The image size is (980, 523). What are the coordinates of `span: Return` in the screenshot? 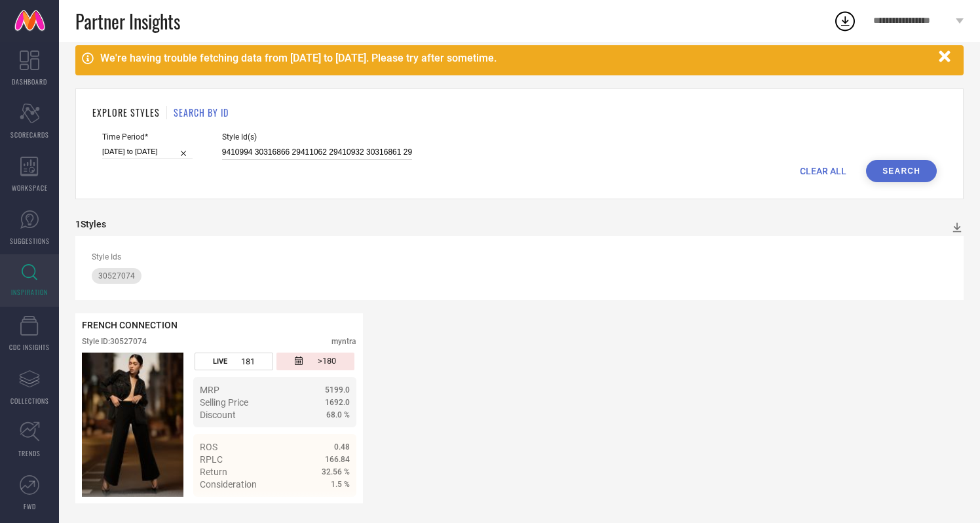 It's located at (214, 472).